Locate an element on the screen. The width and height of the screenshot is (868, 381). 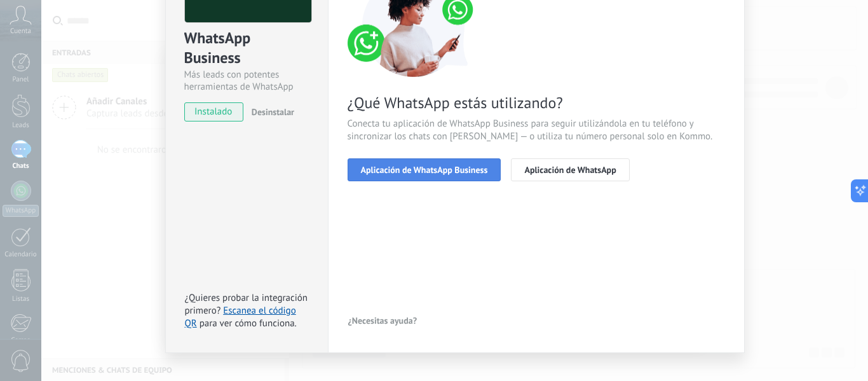
span: Desinstalar is located at coordinates (273, 112).